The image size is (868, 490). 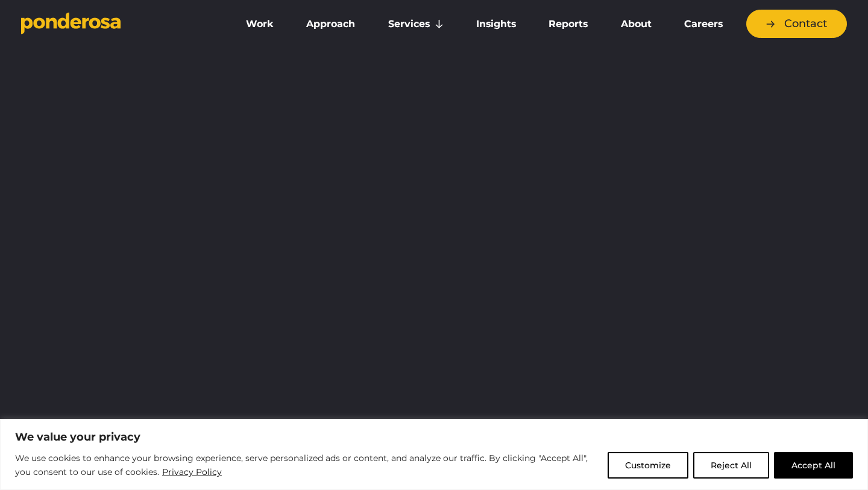 I want to click on a: Careers, so click(x=703, y=24).